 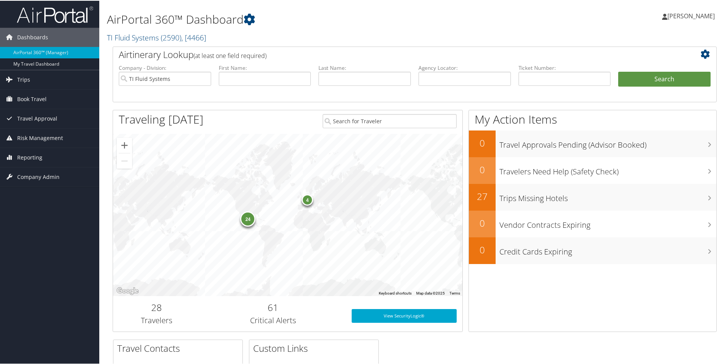 What do you see at coordinates (248, 218) in the screenshot?
I see `div: 24` at bounding box center [248, 218].